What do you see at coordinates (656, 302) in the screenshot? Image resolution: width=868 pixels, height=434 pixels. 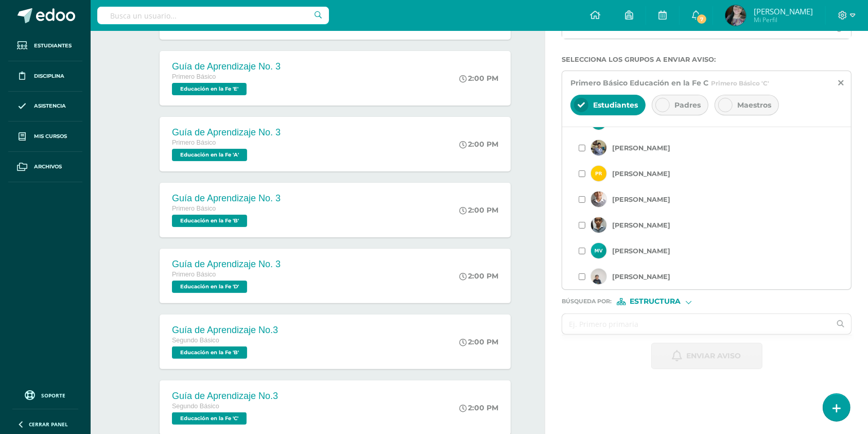 I see `div: [object Object]` at bounding box center [656, 302].